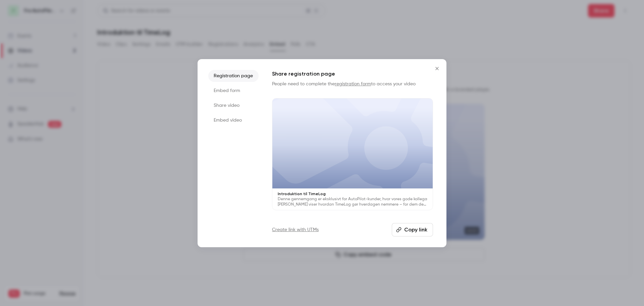  What do you see at coordinates (295, 230) in the screenshot?
I see `a: Create link with UTMs` at bounding box center [295, 230].